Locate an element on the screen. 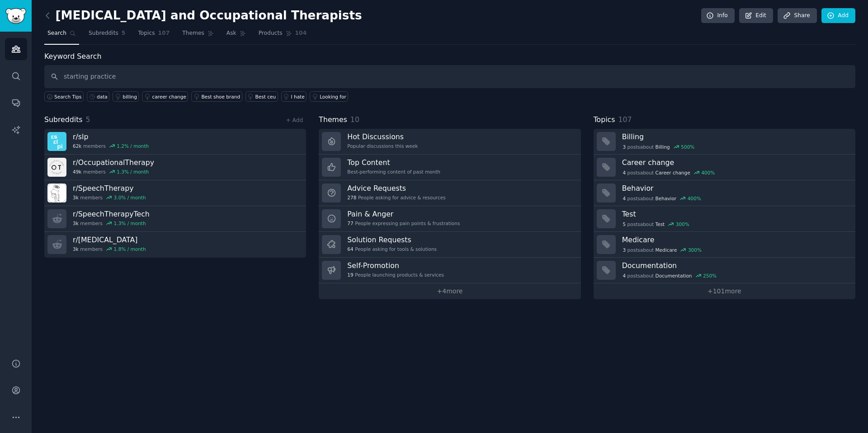 This screenshot has width=868, height=433. span: 19 is located at coordinates (350, 275).